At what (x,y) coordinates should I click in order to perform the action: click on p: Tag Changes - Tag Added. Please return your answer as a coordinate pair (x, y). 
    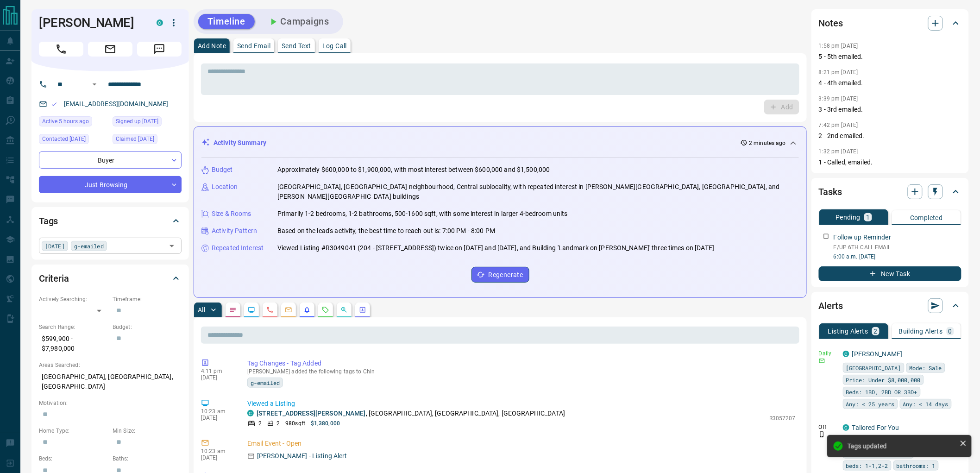
    Looking at the image, I should click on (522, 363).